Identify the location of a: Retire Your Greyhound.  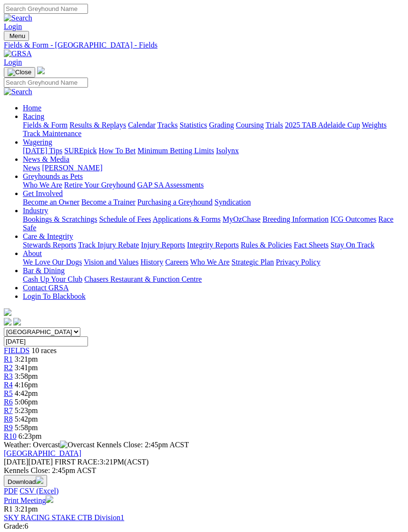
(100, 184).